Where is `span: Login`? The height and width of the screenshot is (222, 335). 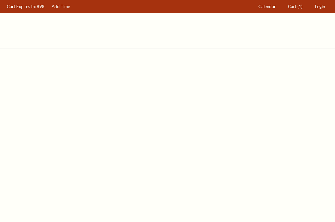
span: Login is located at coordinates (320, 6).